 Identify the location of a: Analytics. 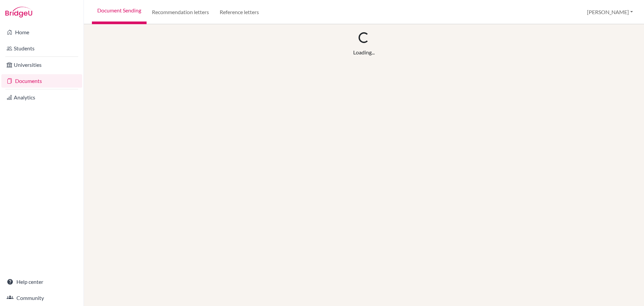
(42, 98).